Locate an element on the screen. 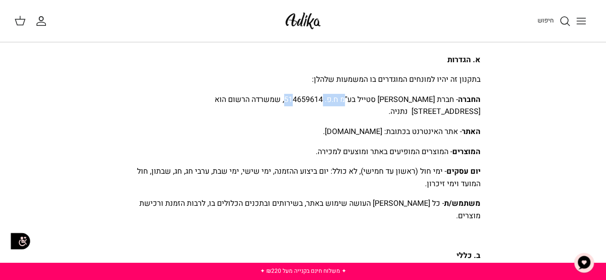 The image size is (606, 280). strong: ב. כללי is located at coordinates (468, 256).